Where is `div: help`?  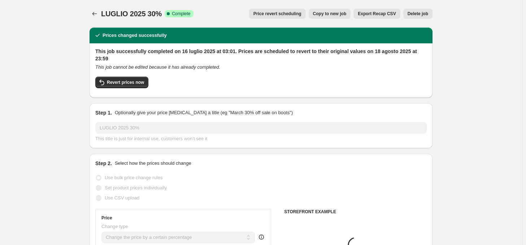 div: help is located at coordinates (261, 237).